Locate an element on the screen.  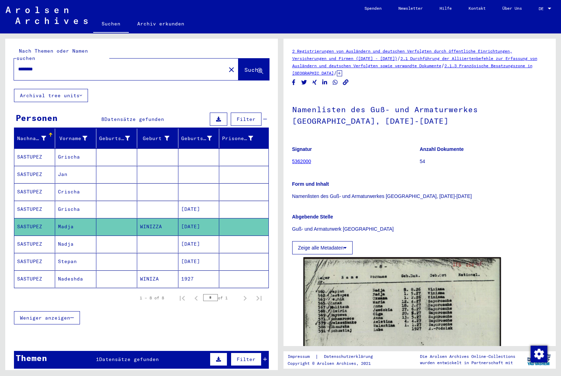
mat-header-cell: Geburtsname is located at coordinates (117, 138).